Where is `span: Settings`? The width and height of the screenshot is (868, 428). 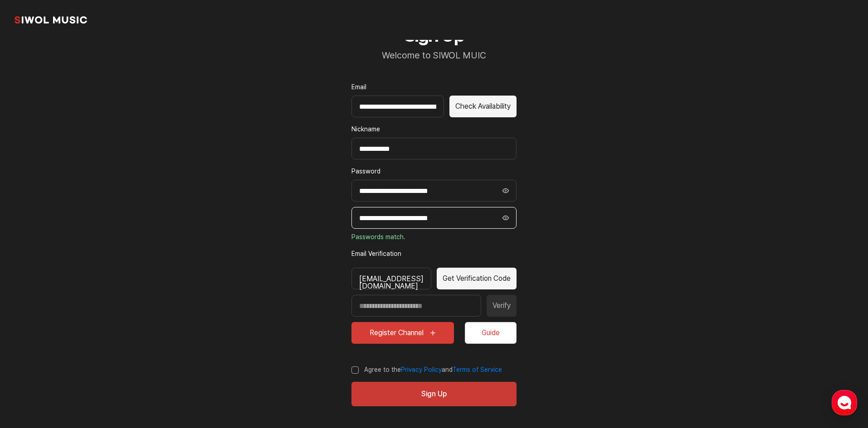
span: Settings is located at coordinates (145, 304).